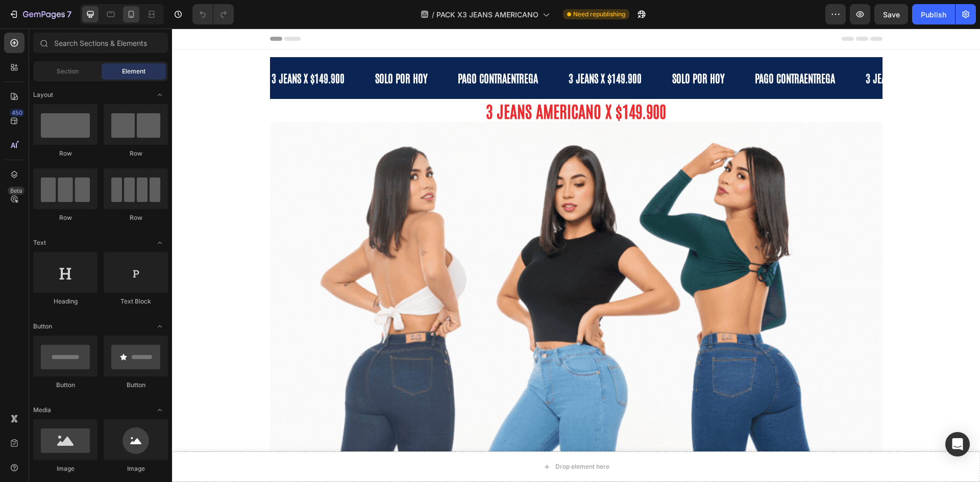  Describe the element at coordinates (39, 243) in the screenshot. I see `span: Text` at that location.